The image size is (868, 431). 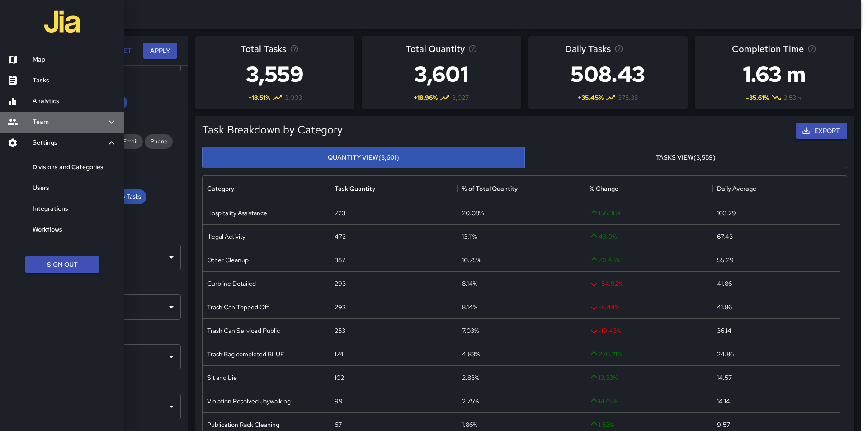 What do you see at coordinates (74, 101) in the screenshot?
I see `h6: Analytics` at bounding box center [74, 101].